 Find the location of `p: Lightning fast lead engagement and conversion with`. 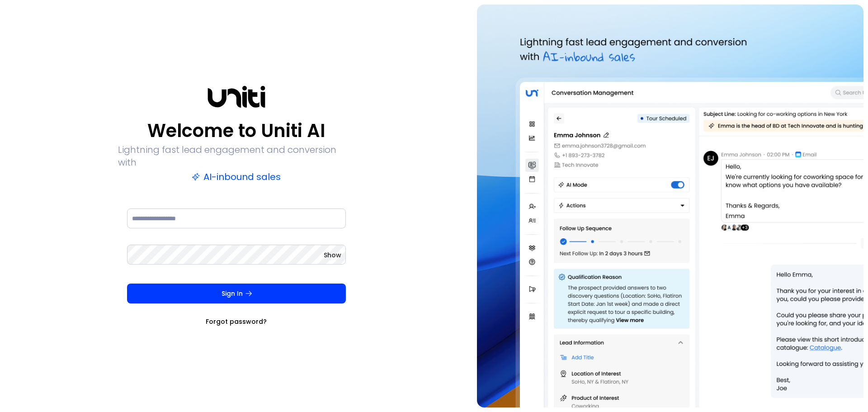

p: Lightning fast lead engagement and conversion with is located at coordinates (236, 156).